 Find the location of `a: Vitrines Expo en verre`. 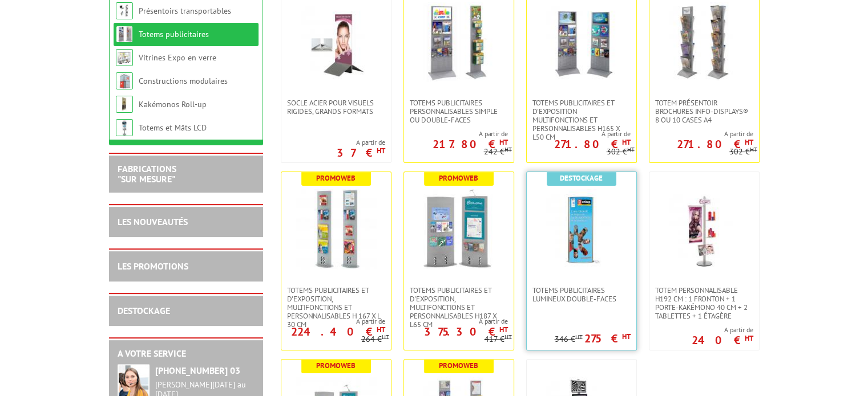

a: Vitrines Expo en verre is located at coordinates (178, 58).